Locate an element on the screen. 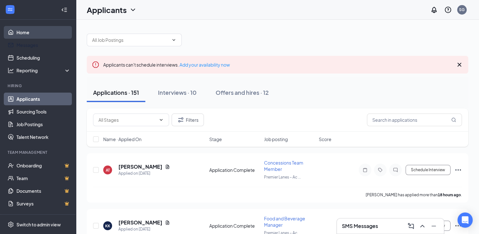 The image size is (479, 234). svg: Analysis is located at coordinates (11, 70).